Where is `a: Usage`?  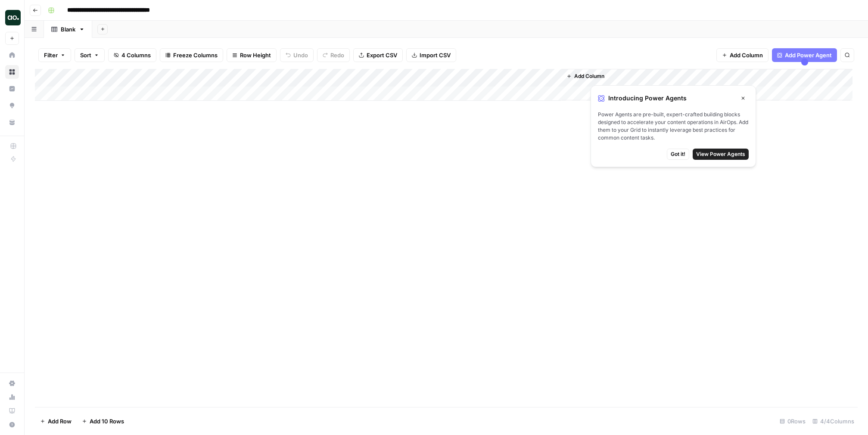 a: Usage is located at coordinates (12, 397).